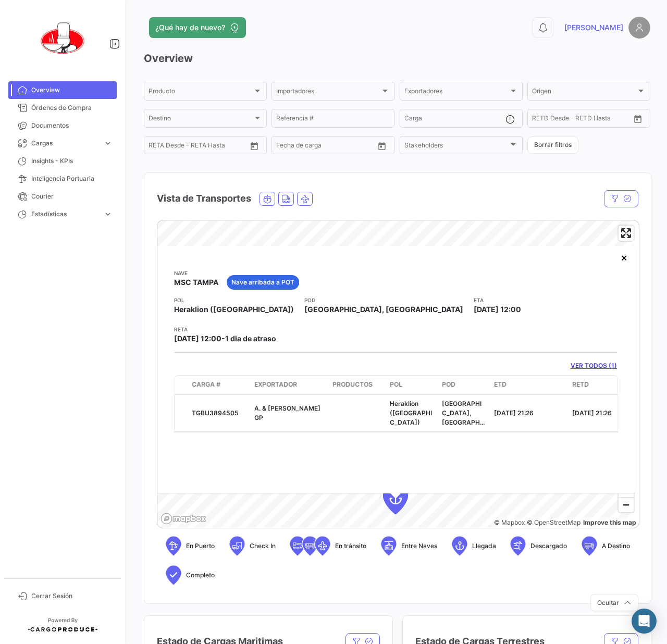  Describe the element at coordinates (553, 522) in the screenshot. I see `a: OpenStreetMap` at that location.